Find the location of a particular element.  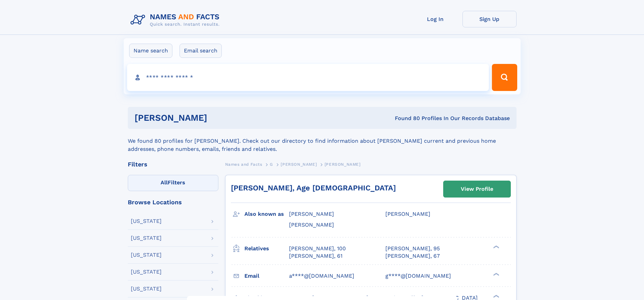

a: View Profile is located at coordinates (477, 189).